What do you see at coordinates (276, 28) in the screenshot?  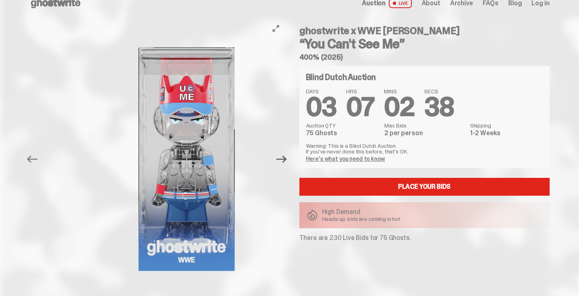 I see `button: View full-screen` at bounding box center [276, 28].